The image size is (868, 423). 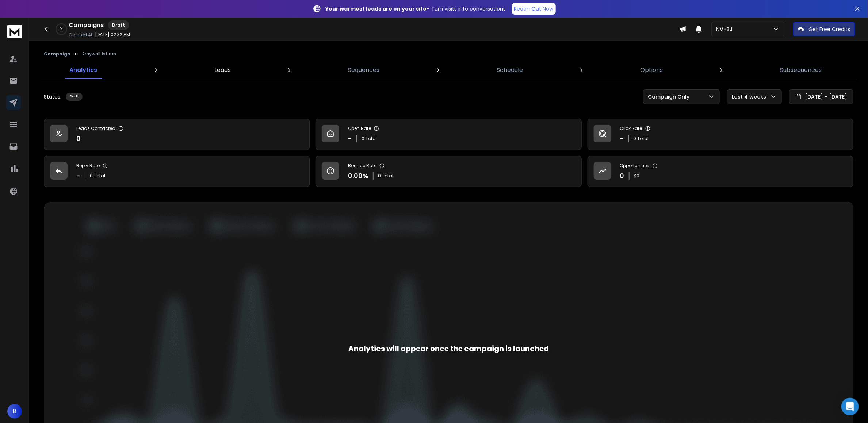 I want to click on div: Analytics will appear once the campaign is launched, so click(x=449, y=349).